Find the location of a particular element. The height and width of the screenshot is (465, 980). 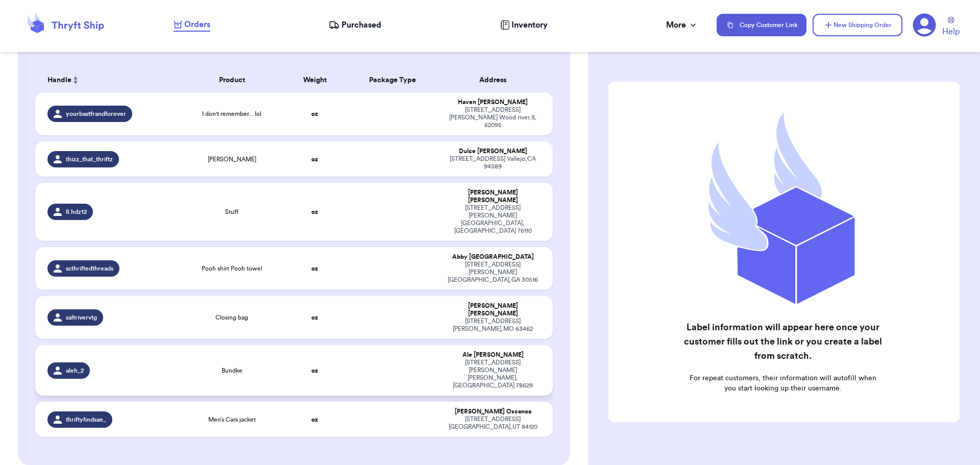

button: Copy Customer Link is located at coordinates (762, 25).